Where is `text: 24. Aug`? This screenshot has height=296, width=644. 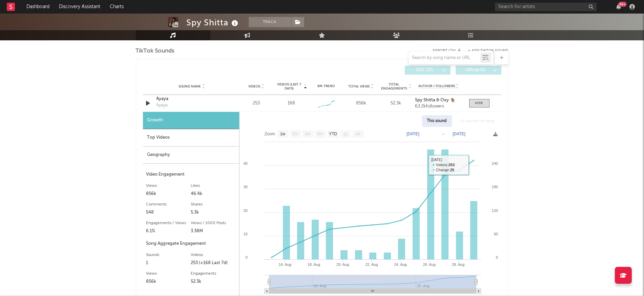 text: 24. Aug is located at coordinates (400, 264).